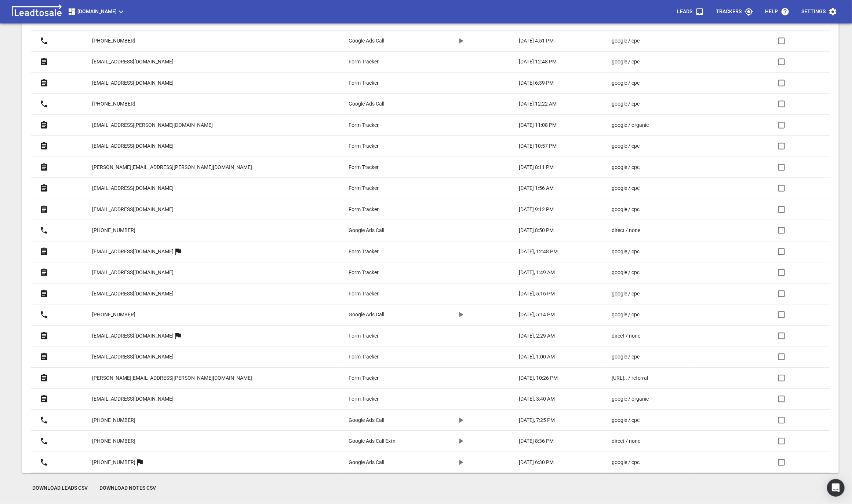  I want to click on p: google / organic, so click(630, 126).